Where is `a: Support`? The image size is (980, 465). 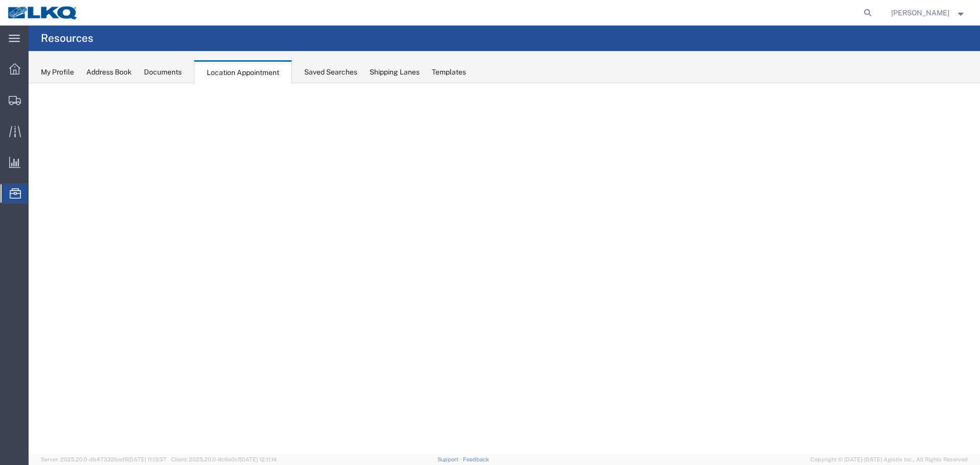
a: Support is located at coordinates (450, 459).